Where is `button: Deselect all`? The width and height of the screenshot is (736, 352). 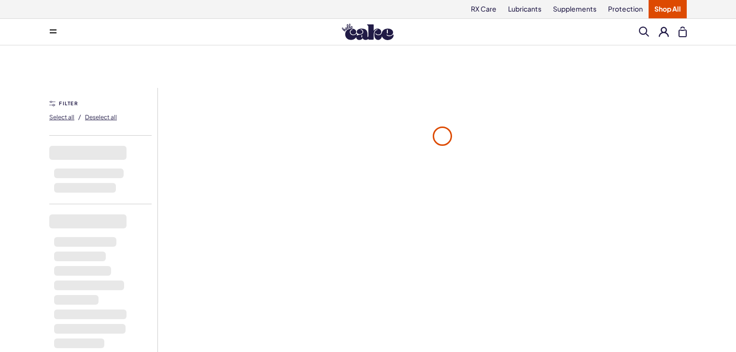
button: Deselect all is located at coordinates (101, 117).